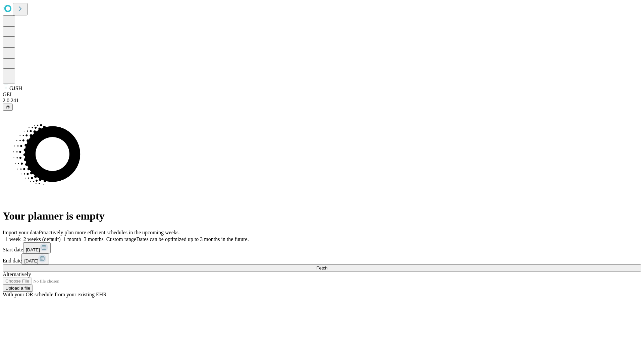  I want to click on h1: Your planner is empty, so click(322, 216).